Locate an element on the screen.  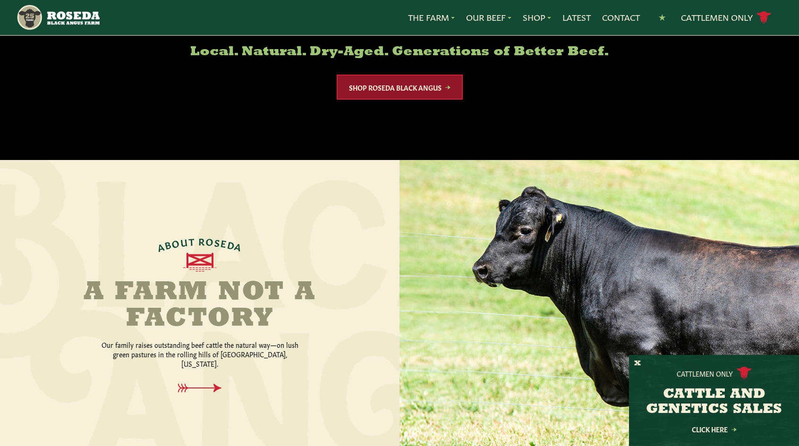
img: cattle-icon.svg is located at coordinates (744, 373).